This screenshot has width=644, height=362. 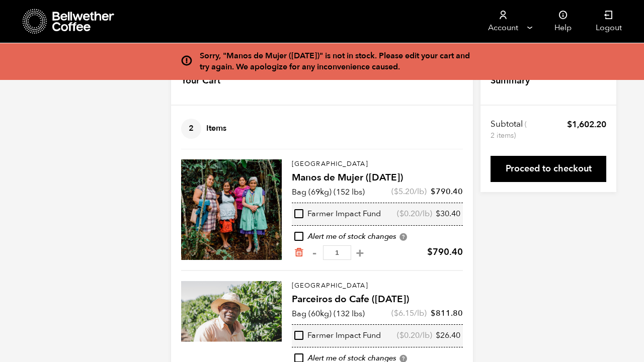 What do you see at coordinates (404, 191) in the screenshot?
I see `bdi: 5.20` at bounding box center [404, 191].